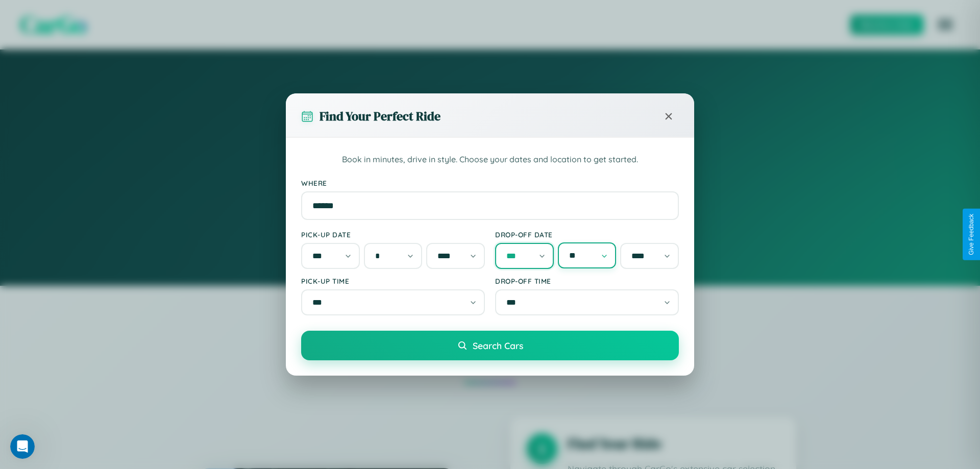 This screenshot has height=469, width=980. Describe the element at coordinates (498, 346) in the screenshot. I see `span: Search Cars` at that location.